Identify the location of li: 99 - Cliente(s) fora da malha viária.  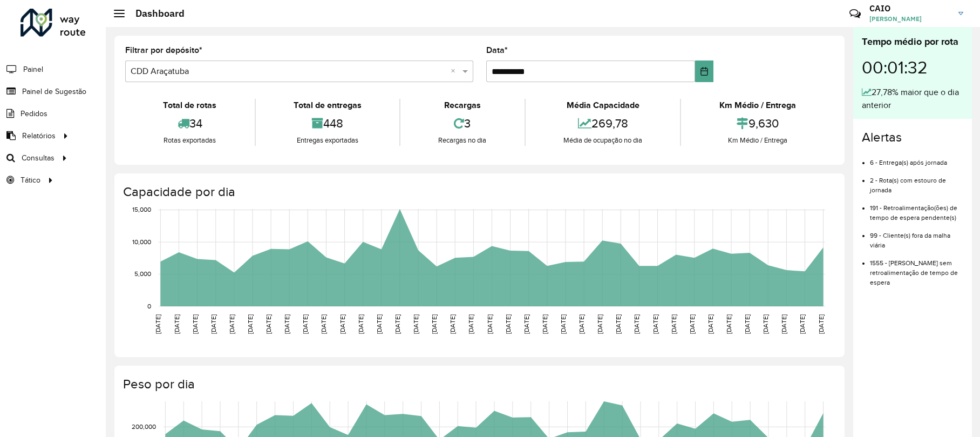
(916, 236).